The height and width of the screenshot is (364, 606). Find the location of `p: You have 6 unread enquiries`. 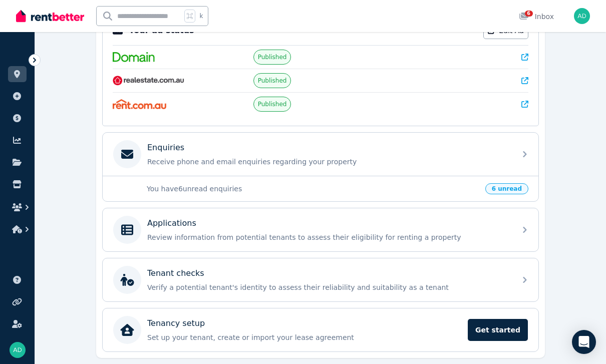

p: You have 6 unread enquiries is located at coordinates (313, 189).